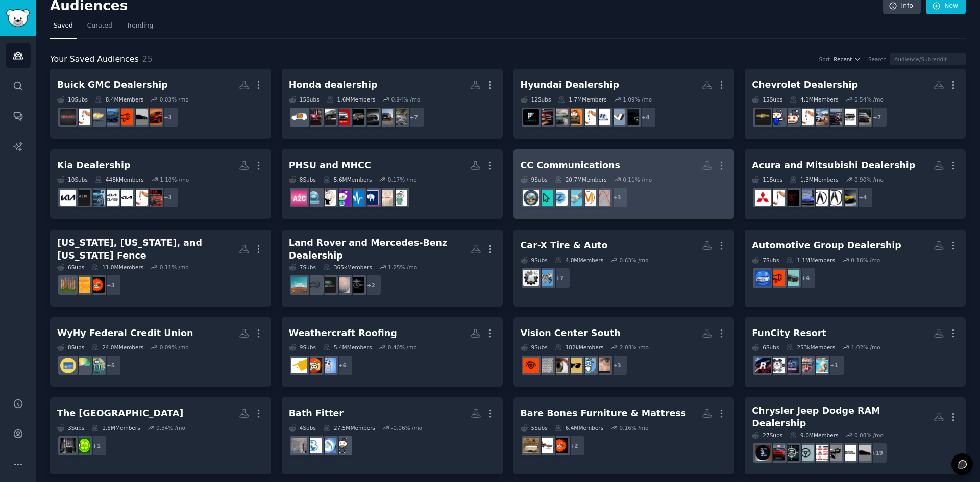 This screenshot has width=980, height=482. I want to click on span: Your Saved Audiences, so click(94, 59).